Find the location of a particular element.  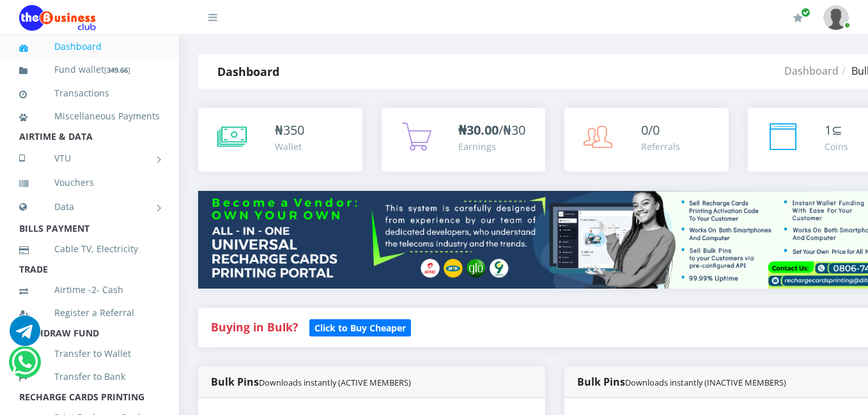

div: Earnings is located at coordinates (492, 146).